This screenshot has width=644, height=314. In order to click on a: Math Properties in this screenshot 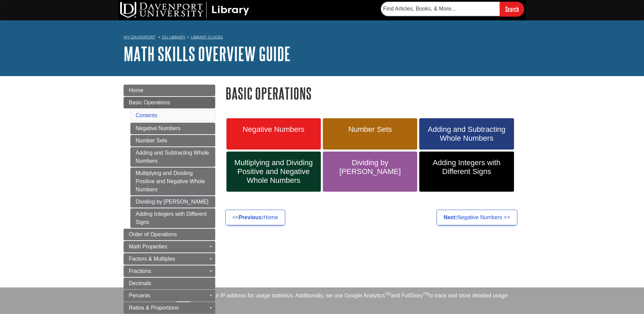, I will do `click(169, 246)`.